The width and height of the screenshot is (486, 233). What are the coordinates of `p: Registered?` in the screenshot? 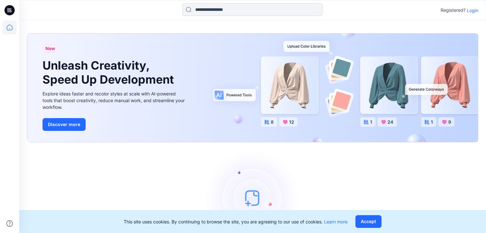 It's located at (453, 10).